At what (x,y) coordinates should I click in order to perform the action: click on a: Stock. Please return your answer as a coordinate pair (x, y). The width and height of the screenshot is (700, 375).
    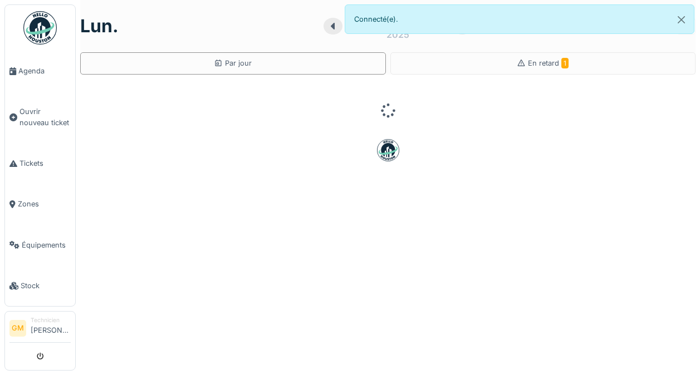
    Looking at the image, I should click on (40, 286).